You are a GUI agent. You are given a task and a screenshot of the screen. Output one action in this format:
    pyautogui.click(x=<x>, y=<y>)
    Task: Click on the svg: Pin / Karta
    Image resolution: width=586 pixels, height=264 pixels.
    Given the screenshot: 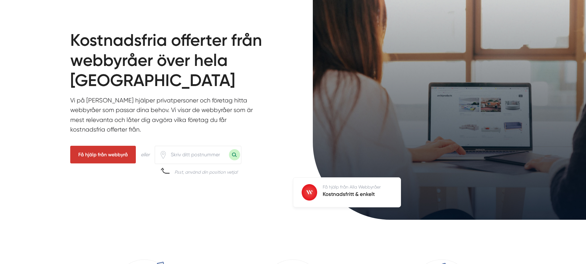 What is the action you would take?
    pyautogui.click(x=163, y=155)
    